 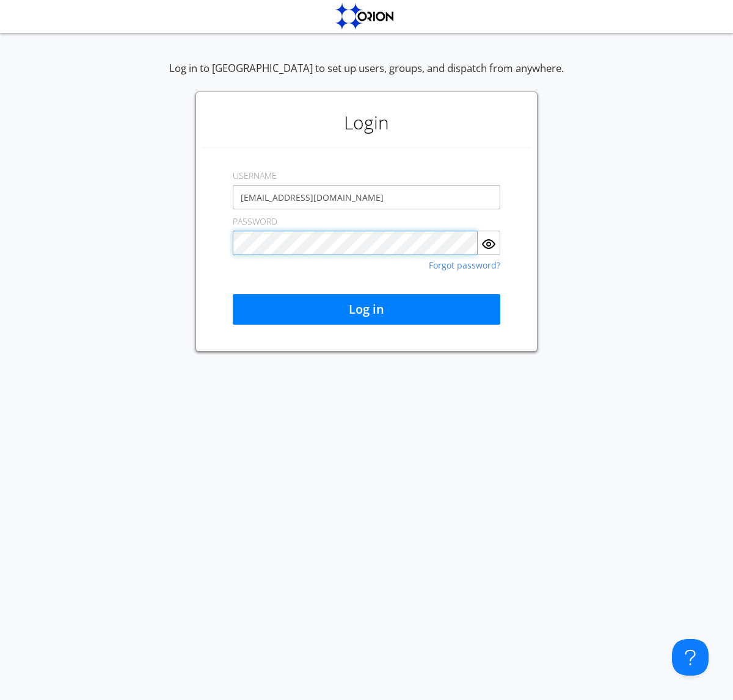 What do you see at coordinates (255, 222) in the screenshot?
I see `label: PASSWORD` at bounding box center [255, 222].